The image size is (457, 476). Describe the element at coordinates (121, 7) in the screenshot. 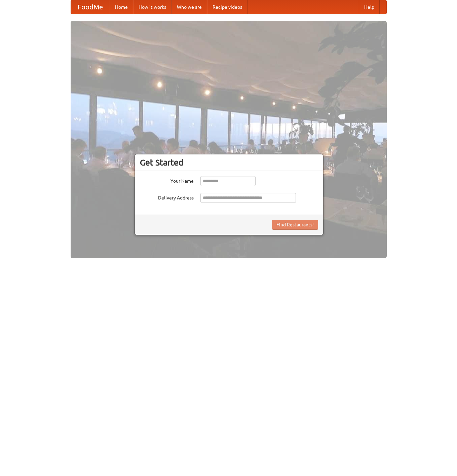

I see `a: Home` at that location.